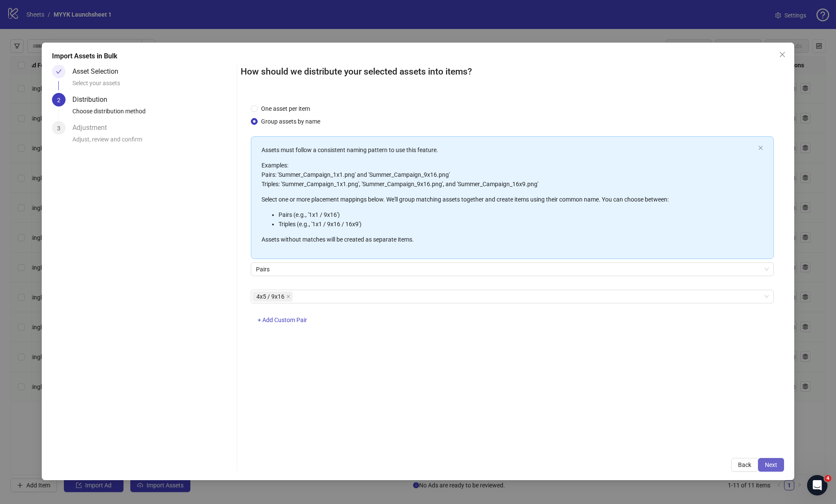 The image size is (836, 504). I want to click on li: Triples (e.g., '1x1 / 9x16 / 16x9'), so click(517, 224).